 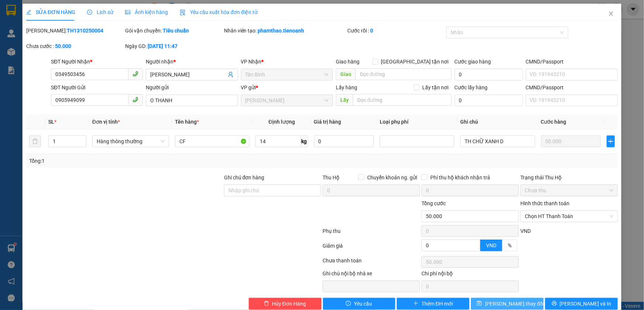 I want to click on label: Ghi chú đơn hàng, so click(x=245, y=178).